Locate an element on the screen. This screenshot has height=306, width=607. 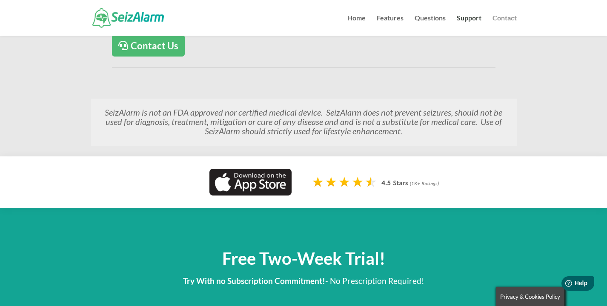
strong: Try With no Subscription Commitment! is located at coordinates (254, 281).